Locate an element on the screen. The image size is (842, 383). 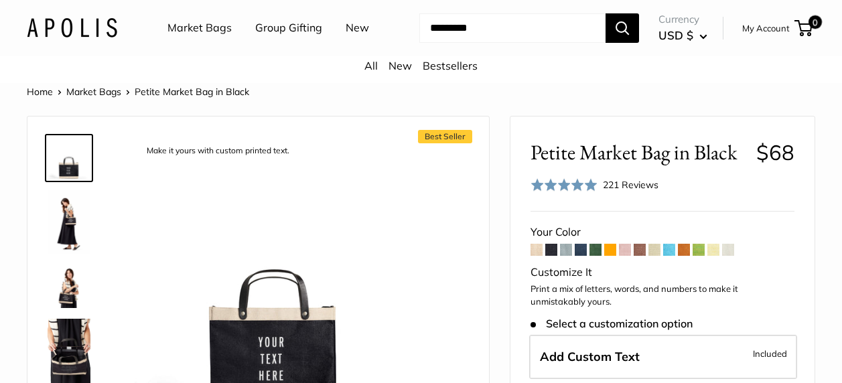
a: description_Make it yours with custom printed text. is located at coordinates (69, 158).